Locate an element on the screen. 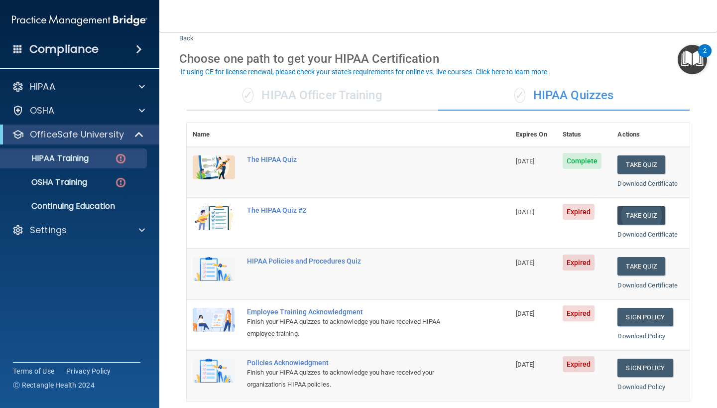  th: Name is located at coordinates (213, 134).